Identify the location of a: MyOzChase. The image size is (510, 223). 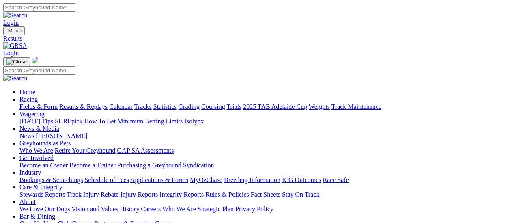
(206, 179).